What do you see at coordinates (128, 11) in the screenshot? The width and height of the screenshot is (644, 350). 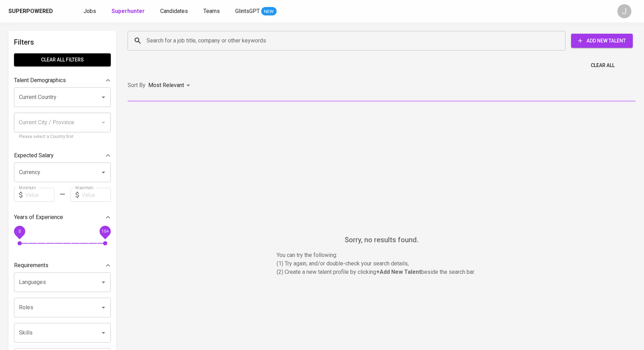 I see `b: Superhunter` at bounding box center [128, 11].